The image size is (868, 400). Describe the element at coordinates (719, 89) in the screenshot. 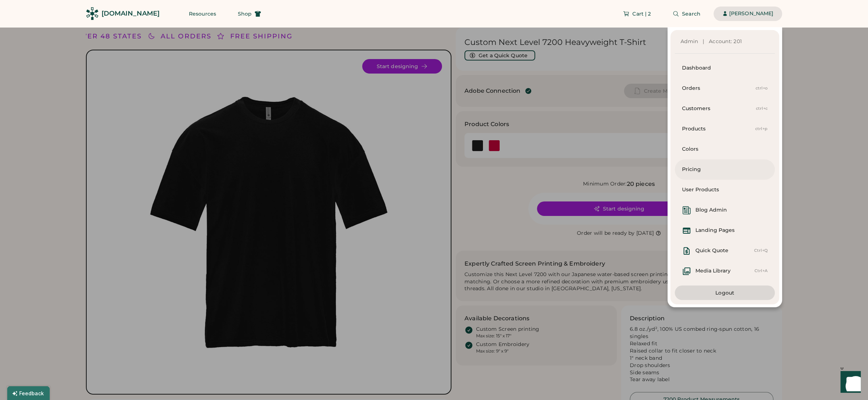

I see `div: Orders` at that location.